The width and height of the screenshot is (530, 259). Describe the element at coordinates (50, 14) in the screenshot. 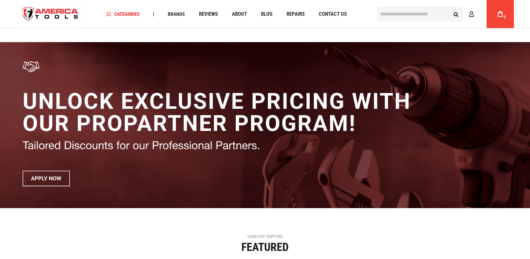

I see `img: America Tools` at that location.